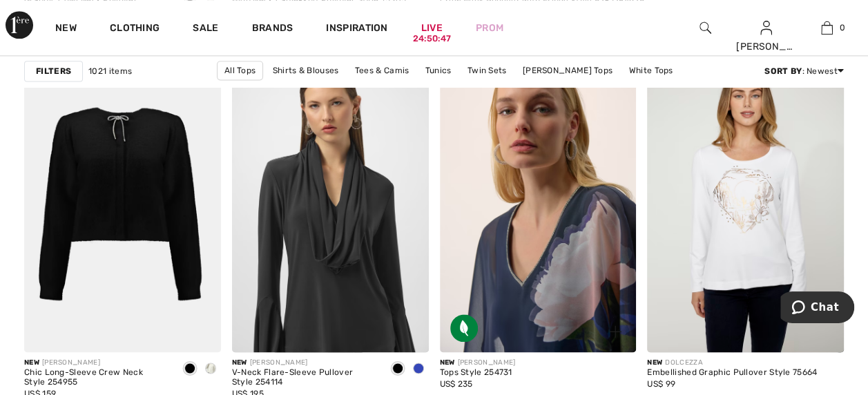 This screenshot has height=395, width=868. I want to click on a: New, so click(65, 29).